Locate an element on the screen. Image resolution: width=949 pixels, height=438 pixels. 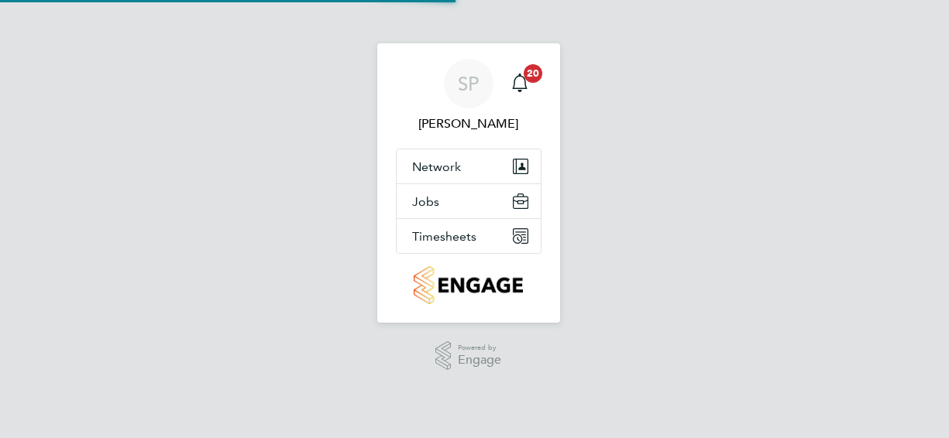
span: Timesheets is located at coordinates (444, 236).